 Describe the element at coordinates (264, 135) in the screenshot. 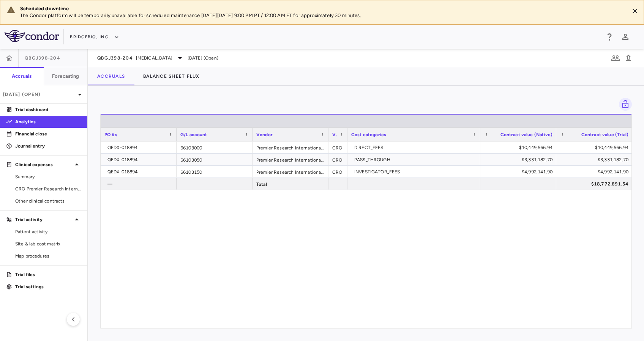

I see `span: Vendor` at that location.